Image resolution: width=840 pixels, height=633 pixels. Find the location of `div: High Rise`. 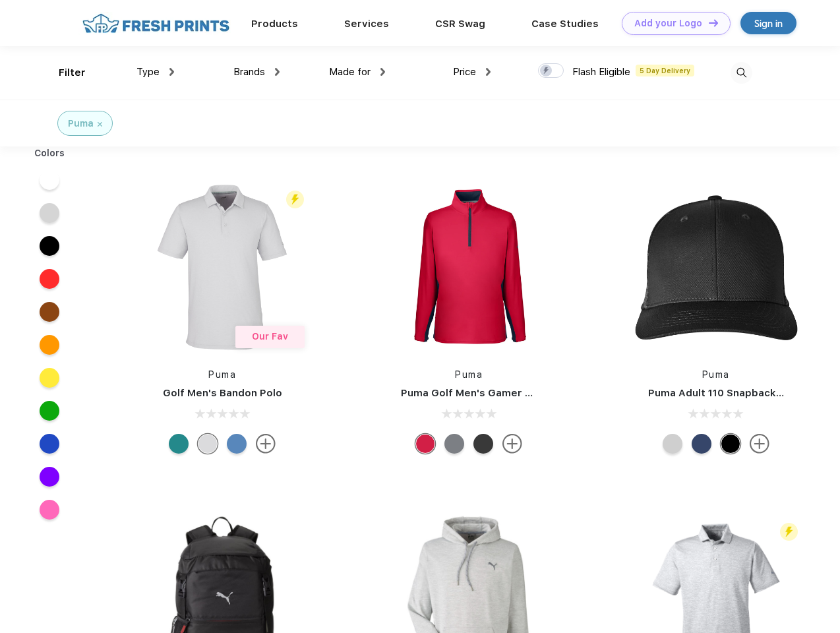

div: High Rise is located at coordinates (208, 443).